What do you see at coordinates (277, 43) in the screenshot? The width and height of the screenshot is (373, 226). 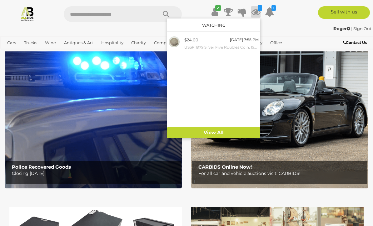 I see `a: Office` at bounding box center [277, 43].